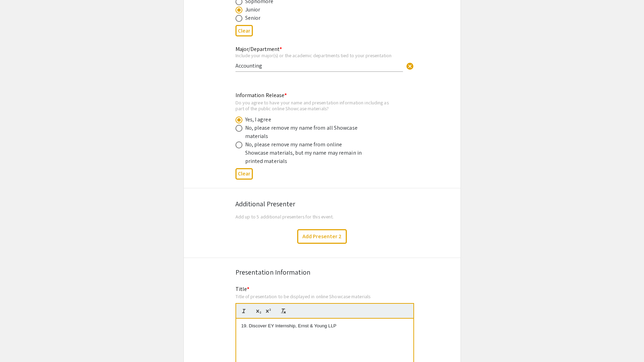 The height and width of the screenshot is (362, 644). Describe the element at coordinates (410, 66) in the screenshot. I see `span: cancel` at that location.